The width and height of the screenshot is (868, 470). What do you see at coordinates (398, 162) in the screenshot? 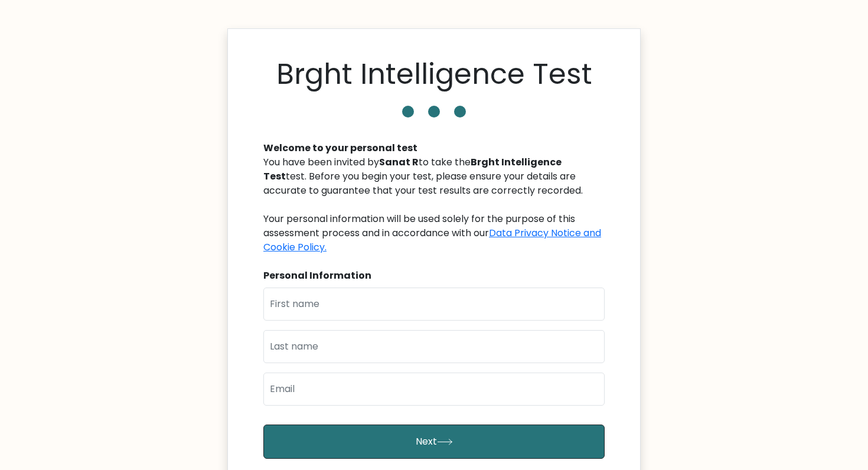
I see `b: Sanat R` at bounding box center [398, 162].